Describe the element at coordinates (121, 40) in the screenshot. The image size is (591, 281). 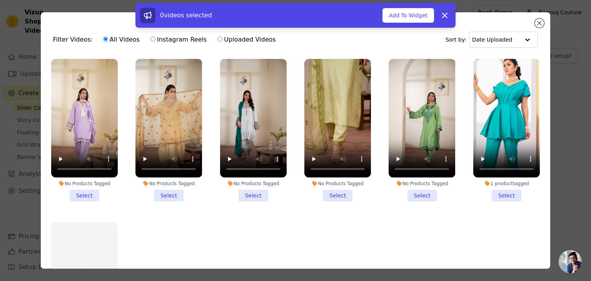
I see `label: All Videos` at that location.